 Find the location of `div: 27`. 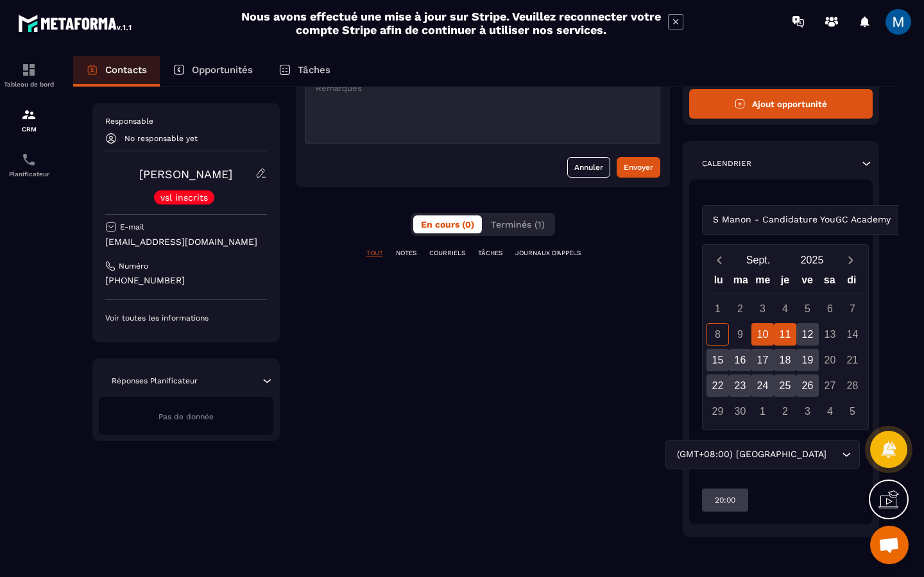

div: 27 is located at coordinates (830, 386).